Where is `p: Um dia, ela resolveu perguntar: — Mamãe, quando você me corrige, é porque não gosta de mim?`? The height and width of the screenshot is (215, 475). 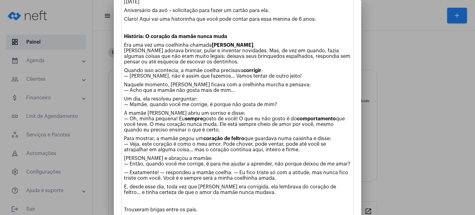
p: Um dia, ela resolveu perguntar: — Mamãe, quando você me corrige, é porque não gosta de mim? is located at coordinates (237, 102).